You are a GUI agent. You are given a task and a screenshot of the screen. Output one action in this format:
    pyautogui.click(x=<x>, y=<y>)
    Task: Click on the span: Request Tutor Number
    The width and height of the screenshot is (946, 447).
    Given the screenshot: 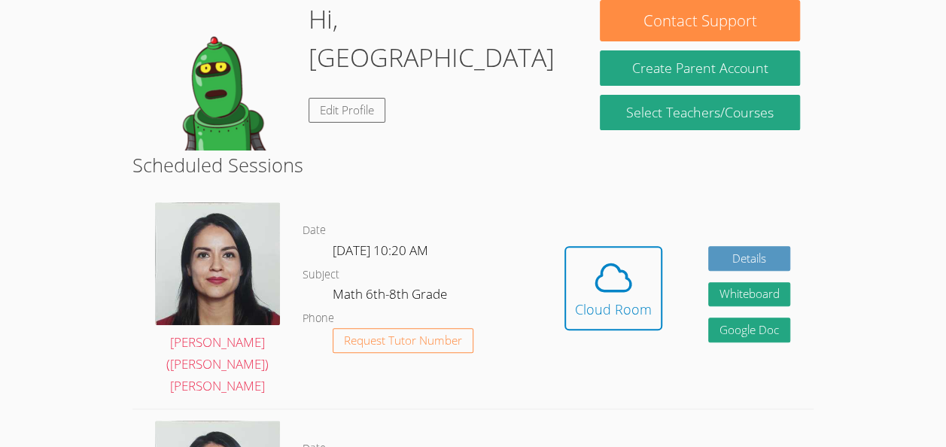 What is the action you would take?
    pyautogui.click(x=403, y=340)
    